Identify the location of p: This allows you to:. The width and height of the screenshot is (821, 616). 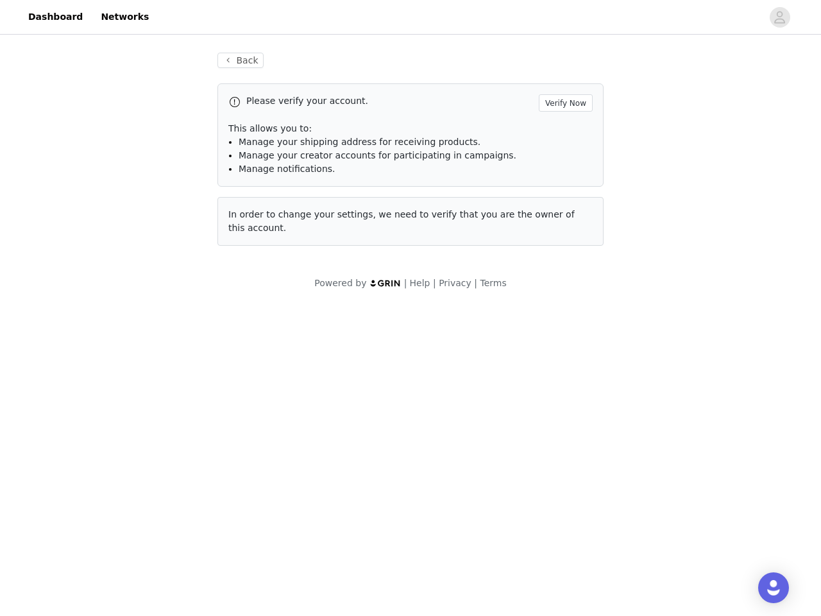
(411, 128).